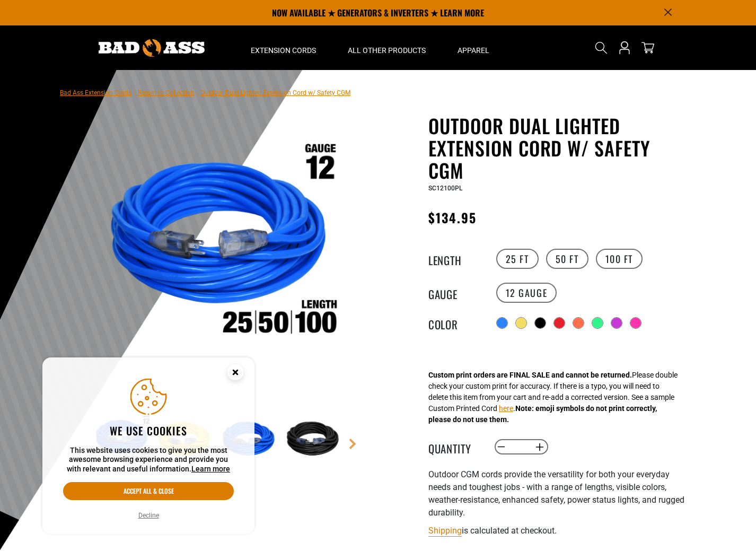 The width and height of the screenshot is (756, 551). What do you see at coordinates (455, 259) in the screenshot?
I see `legend: Length` at bounding box center [455, 259].